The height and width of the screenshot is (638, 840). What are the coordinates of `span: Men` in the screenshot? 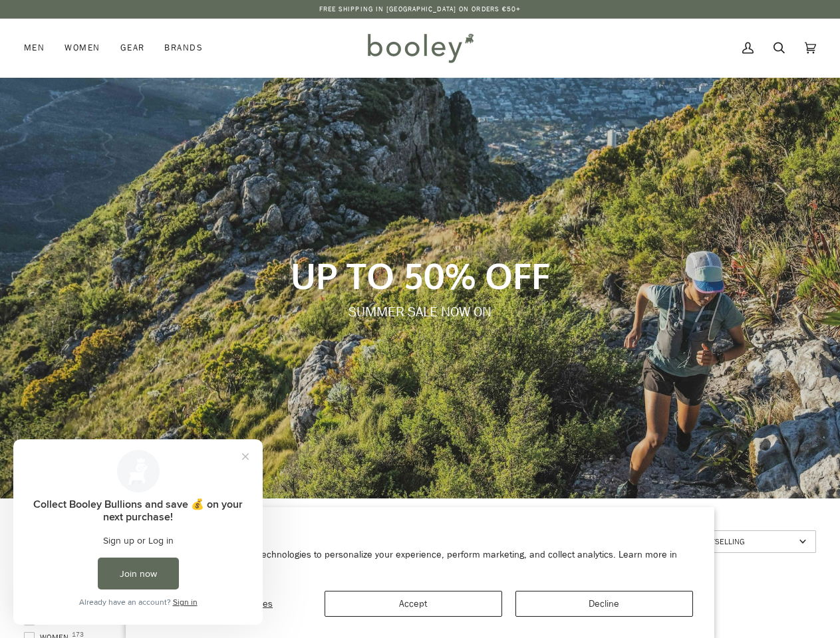 It's located at (34, 48).